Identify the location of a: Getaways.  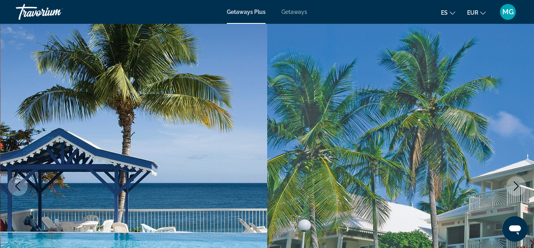
(294, 12).